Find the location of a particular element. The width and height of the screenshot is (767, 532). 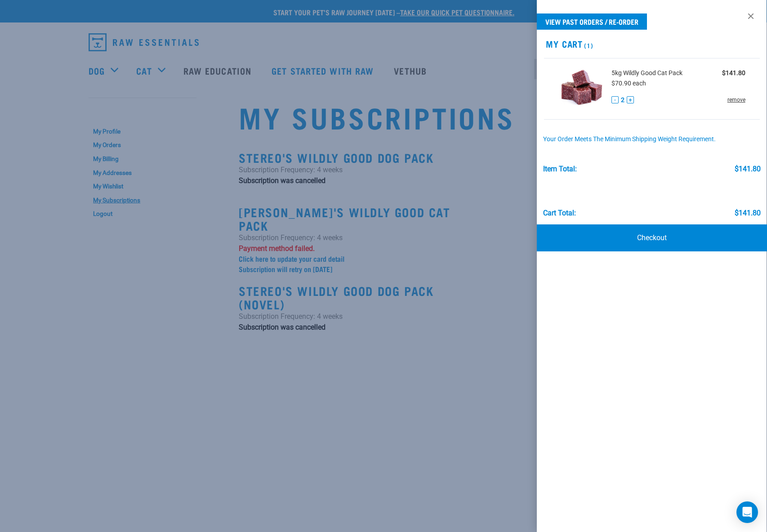

span: 5kg Wildly Good Cat Pack is located at coordinates (647, 73).